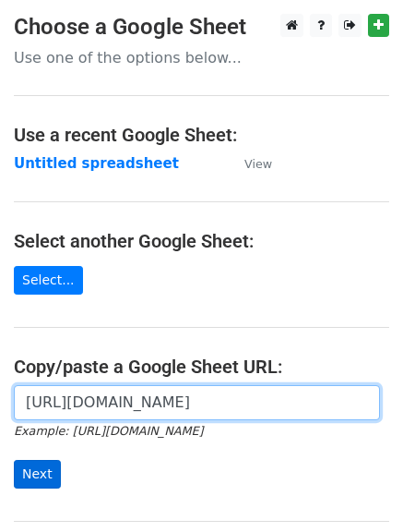 The width and height of the screenshot is (403, 532). What do you see at coordinates (201, 135) in the screenshot?
I see `h4: Use a recent Google Sheet:` at bounding box center [201, 135].